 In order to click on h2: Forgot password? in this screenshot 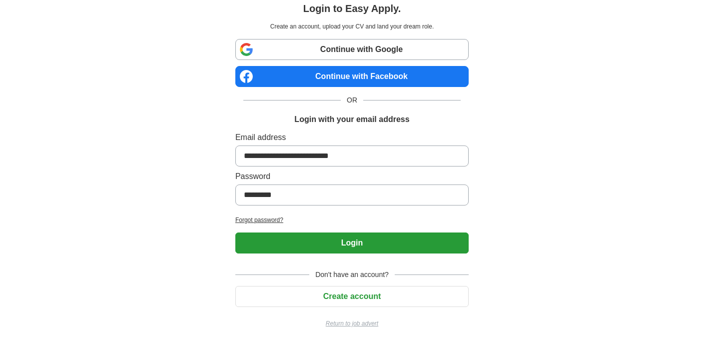, I will do `click(352, 220)`.